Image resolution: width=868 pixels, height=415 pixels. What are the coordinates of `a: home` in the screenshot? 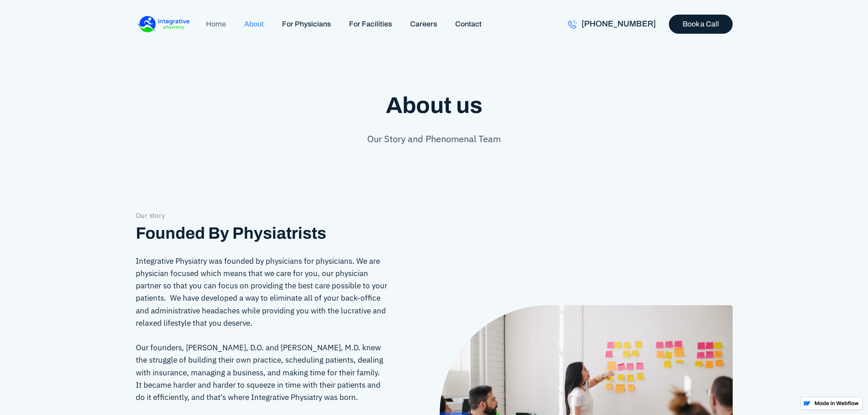 It's located at (163, 24).